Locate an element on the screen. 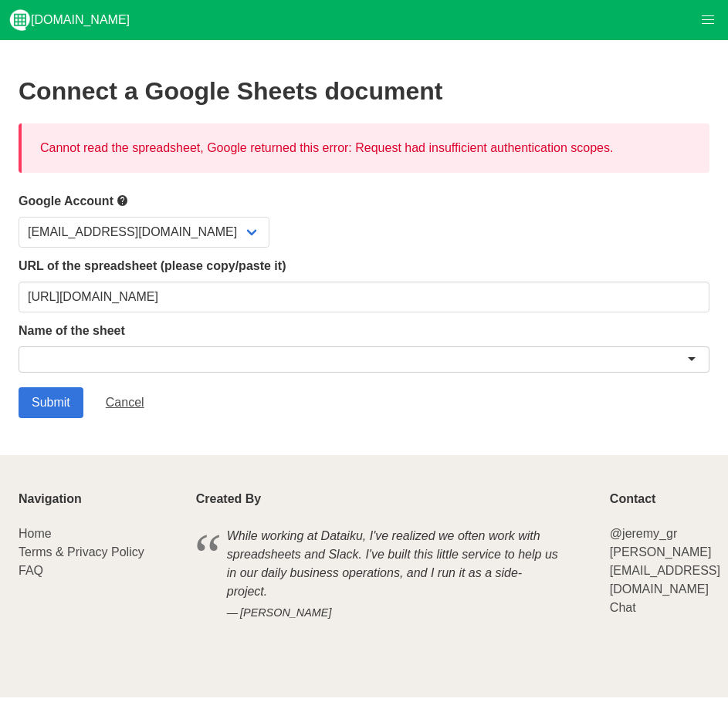 Image resolution: width=728 pixels, height=702 pixels. h2: Connect a Google Sheets document is located at coordinates (364, 91).